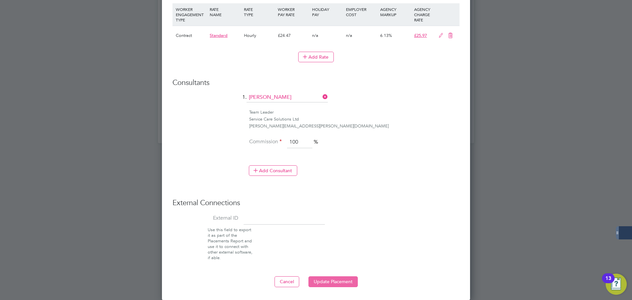  What do you see at coordinates (191, 36) in the screenshot?
I see `div: Contract` at bounding box center [191, 36].